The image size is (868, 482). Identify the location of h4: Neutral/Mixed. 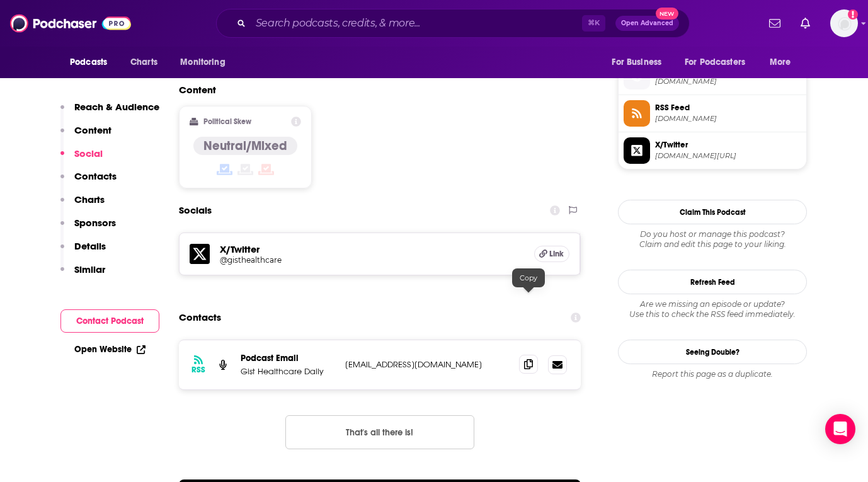
(245, 146).